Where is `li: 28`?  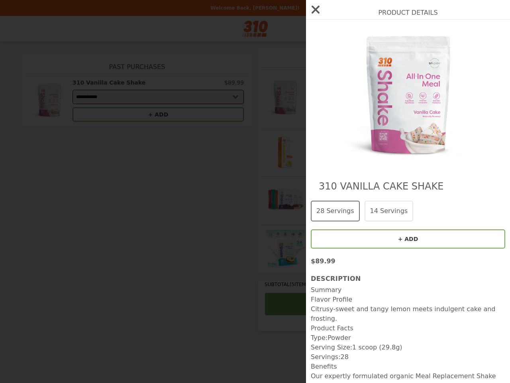
li: 28 is located at coordinates (408, 357).